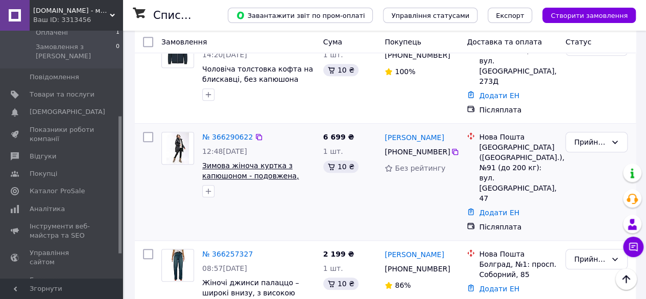  I want to click on span: Створити замовлення, so click(589, 15).